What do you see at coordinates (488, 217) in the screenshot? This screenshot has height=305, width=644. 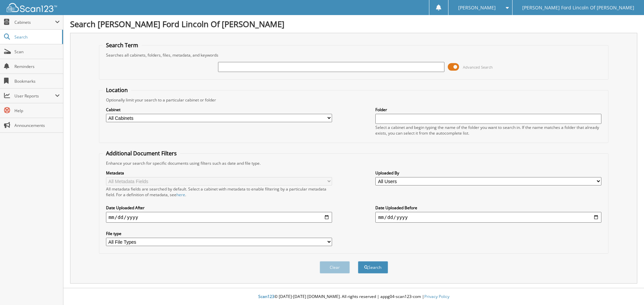 I see `input: end` at bounding box center [488, 217].